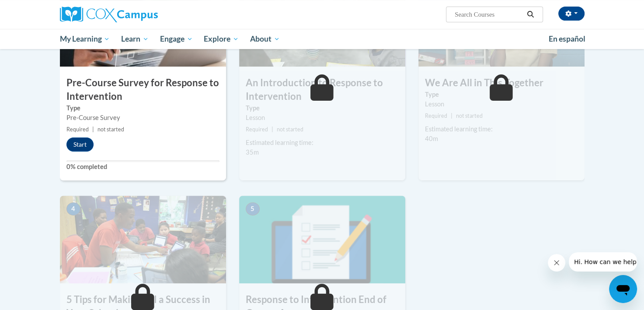 The width and height of the screenshot is (644, 310). I want to click on span: Hi. How can we help?, so click(38, 9).